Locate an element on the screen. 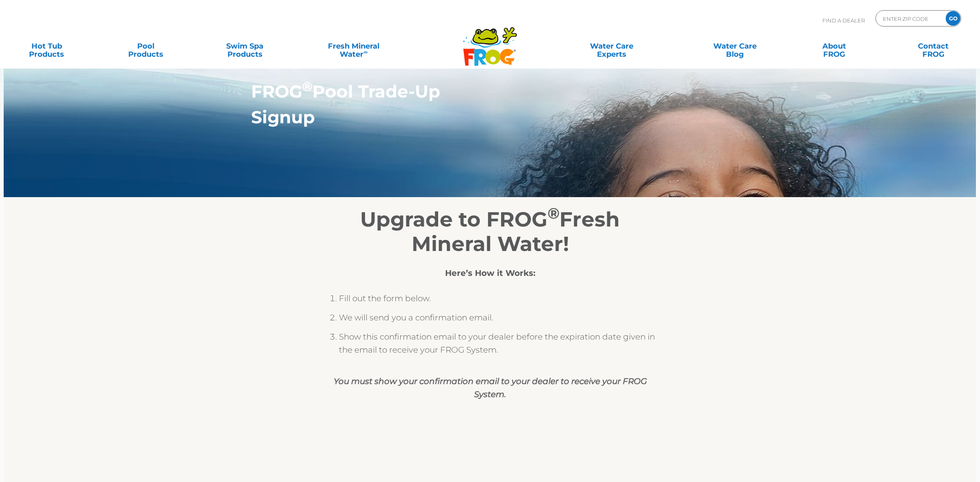  a: Water CareBlog is located at coordinates (735, 46).